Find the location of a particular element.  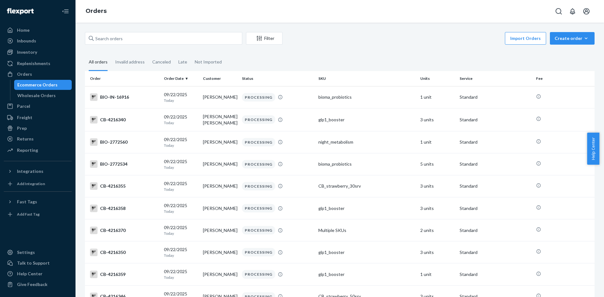

th: Units is located at coordinates (437, 79).